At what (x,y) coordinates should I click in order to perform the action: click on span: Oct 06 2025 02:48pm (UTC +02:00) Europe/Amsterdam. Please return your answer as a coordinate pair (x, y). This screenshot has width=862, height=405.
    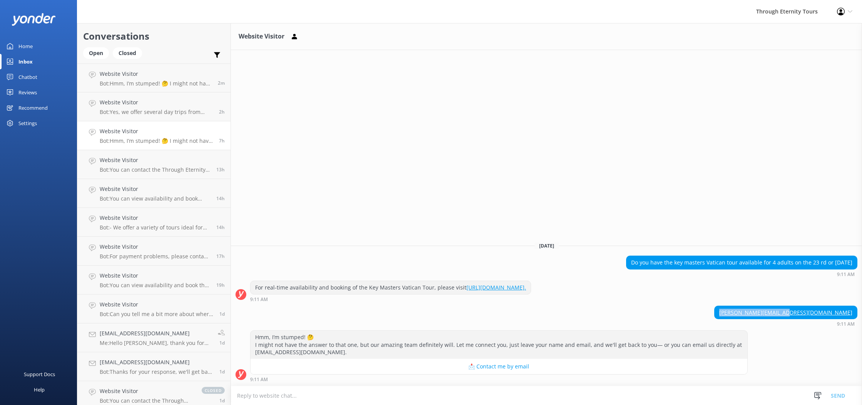
    Looking at the image, I should click on (222, 112).